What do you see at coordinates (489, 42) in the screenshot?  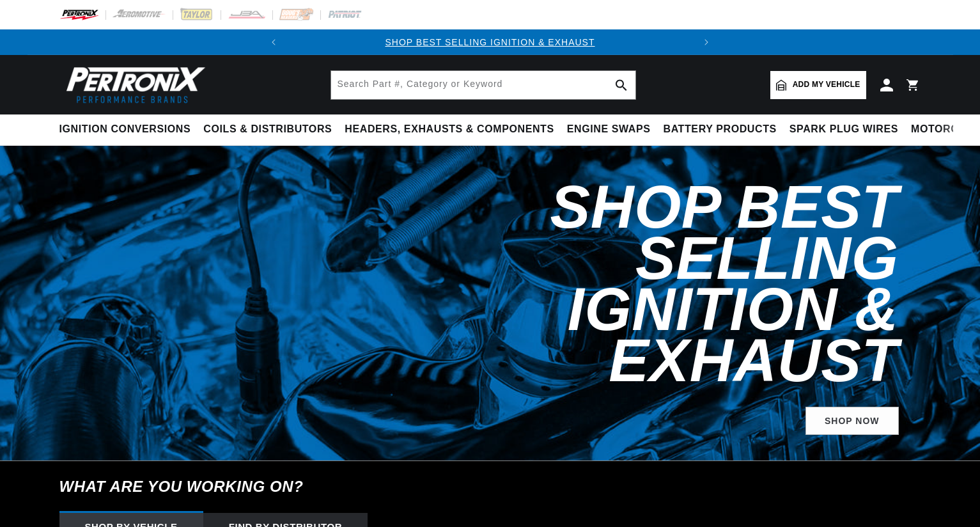 I see `div: 1 of 2` at bounding box center [489, 42].